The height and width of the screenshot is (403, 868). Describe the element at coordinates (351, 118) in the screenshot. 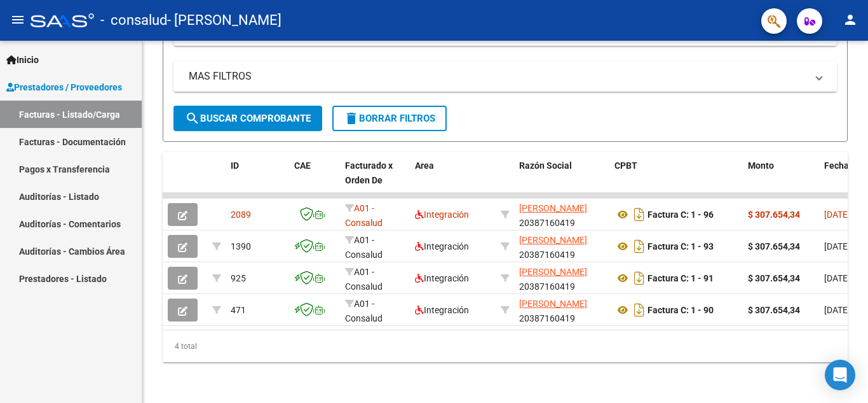

I see `mat-icon: delete` at that location.